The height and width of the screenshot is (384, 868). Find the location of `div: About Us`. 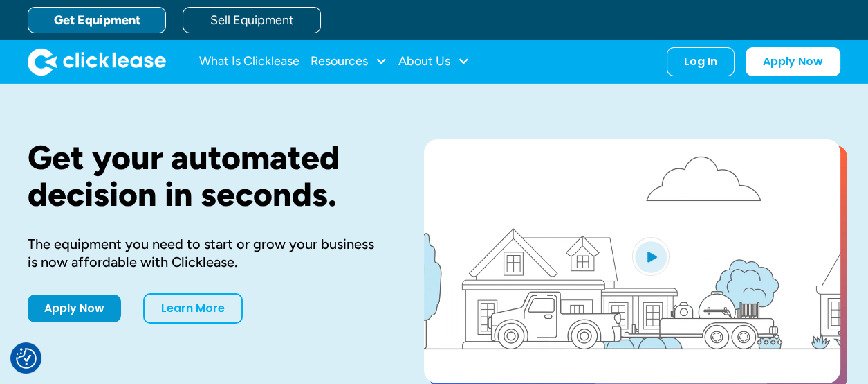

div: About Us is located at coordinates (434, 61).